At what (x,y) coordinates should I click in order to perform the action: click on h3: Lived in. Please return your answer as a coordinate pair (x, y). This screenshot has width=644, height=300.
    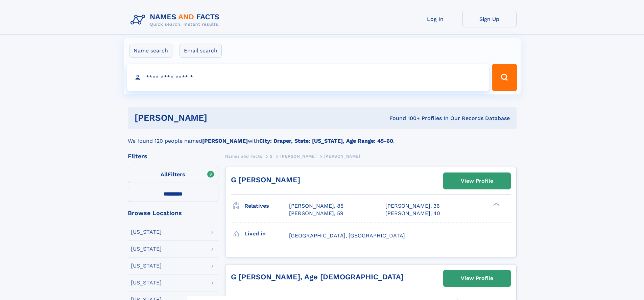
    Looking at the image, I should click on (267, 233).